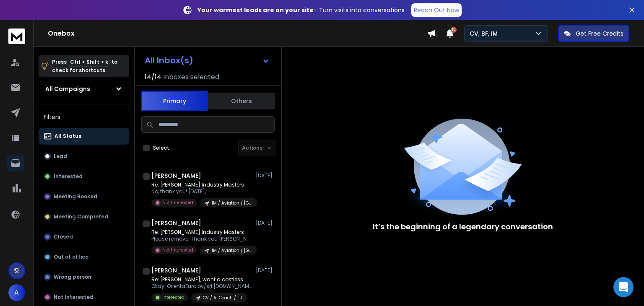  Describe the element at coordinates (84, 117) in the screenshot. I see `h3: Filters` at that location.